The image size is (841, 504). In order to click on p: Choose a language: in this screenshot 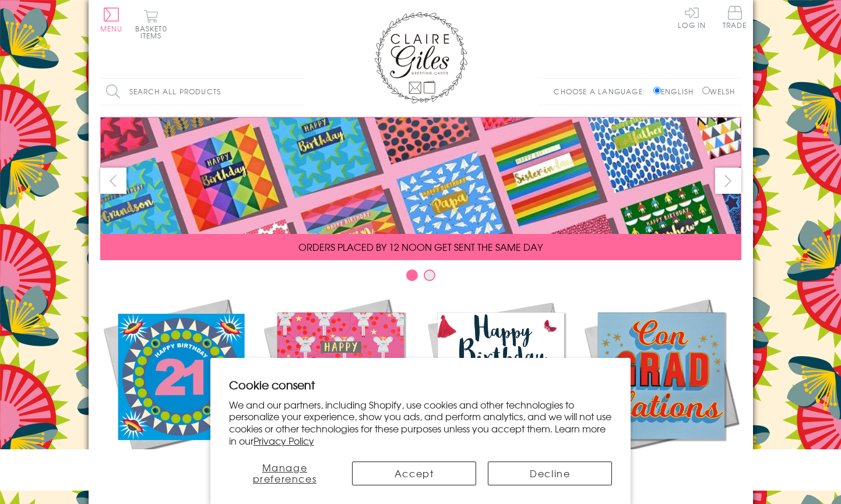, I will do `click(602, 92)`.